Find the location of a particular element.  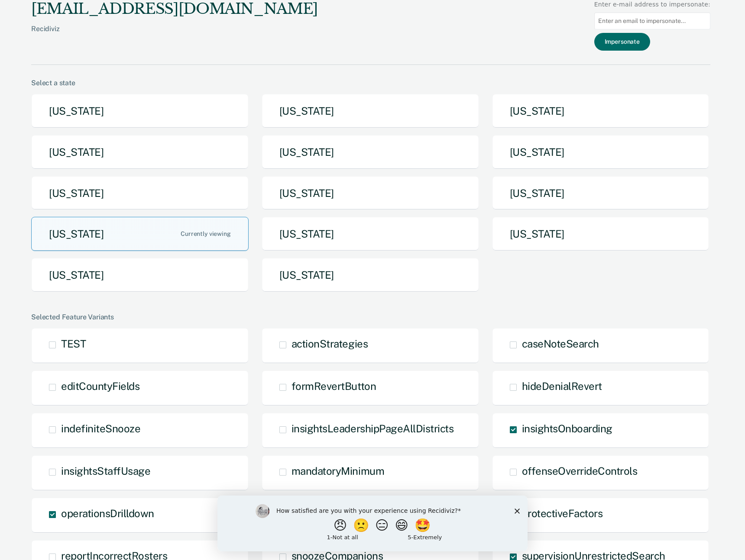

div: Selected Feature Variants is located at coordinates (371, 317).